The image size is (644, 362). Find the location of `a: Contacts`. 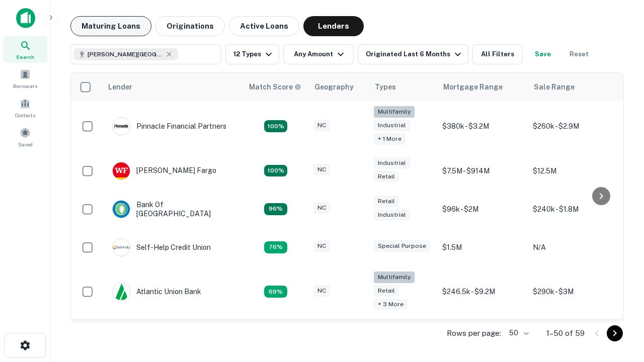

a: Contacts is located at coordinates (25, 108).